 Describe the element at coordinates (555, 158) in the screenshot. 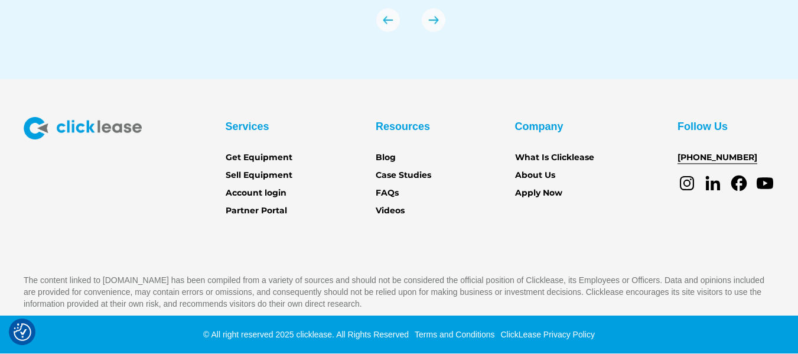

I see `a: What Is Clicklease` at that location.